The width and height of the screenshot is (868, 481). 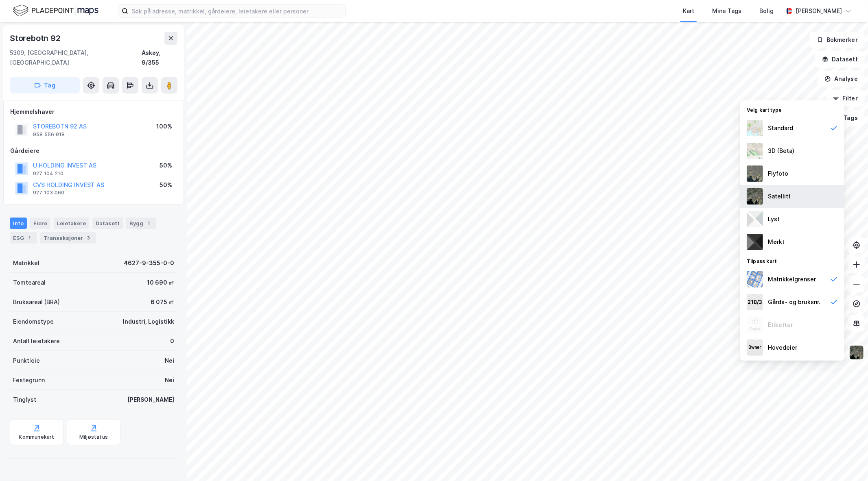 I want to click on div: Antall leietakere, so click(x=36, y=341).